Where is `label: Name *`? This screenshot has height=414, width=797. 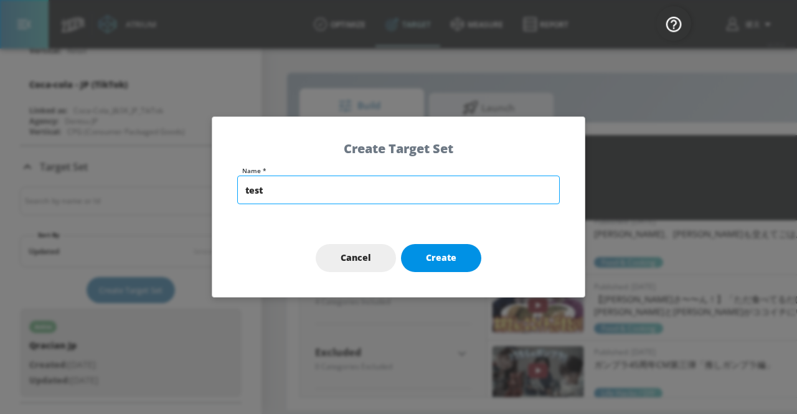
label: Name * is located at coordinates (401, 171).